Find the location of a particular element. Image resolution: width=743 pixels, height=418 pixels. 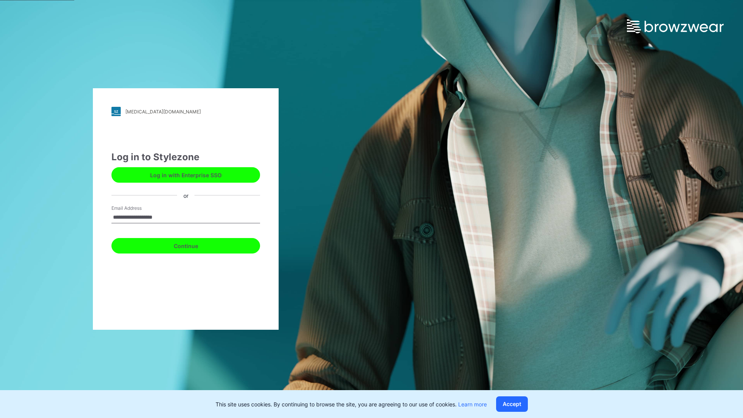

p: This site uses cookies. By continuing to browse the site, you are agreeing to our use of cookies. is located at coordinates (351, 404).